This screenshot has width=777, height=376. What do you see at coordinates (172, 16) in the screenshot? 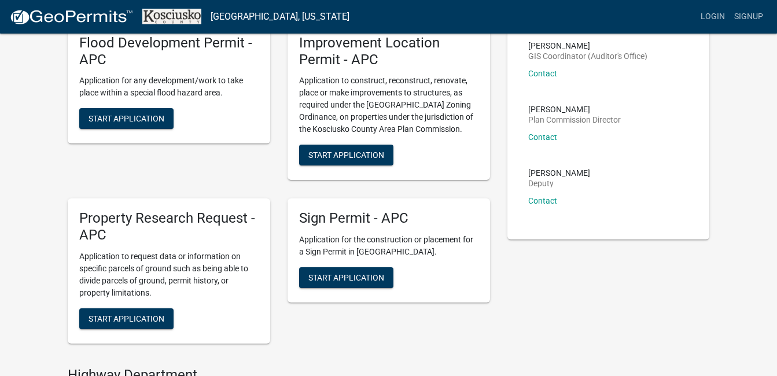
I see `img: Kosciusko County, Indiana` at bounding box center [172, 16].